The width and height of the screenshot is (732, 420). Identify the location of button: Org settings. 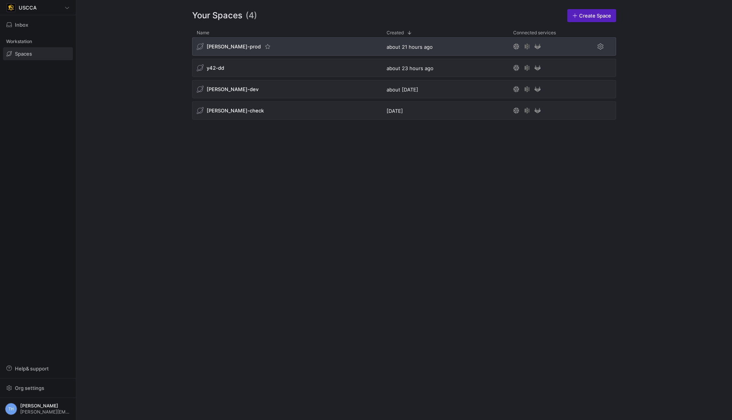
(38, 388).